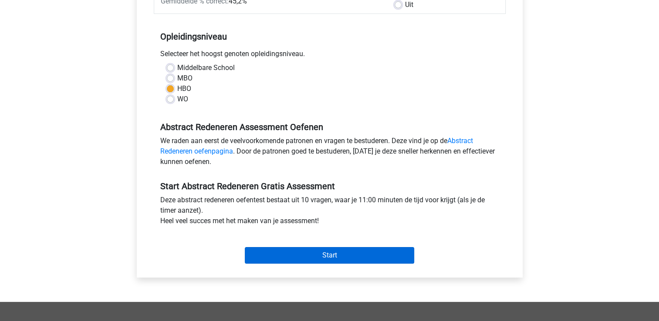 The height and width of the screenshot is (321, 659). I want to click on h5: Opleidingsniveau, so click(330, 37).